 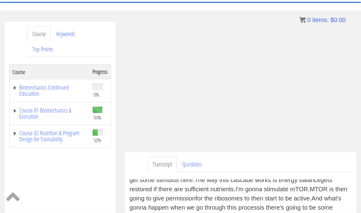 I want to click on bdi: 0.00, so click(x=338, y=20).